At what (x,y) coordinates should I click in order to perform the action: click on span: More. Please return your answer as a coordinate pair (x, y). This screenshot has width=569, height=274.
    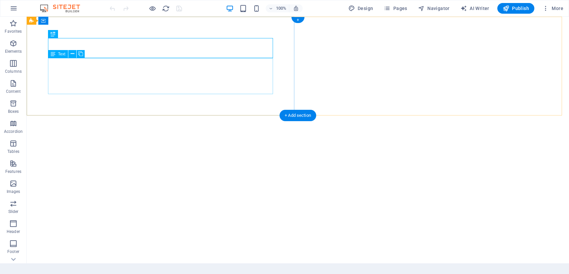
    Looking at the image, I should click on (553, 8).